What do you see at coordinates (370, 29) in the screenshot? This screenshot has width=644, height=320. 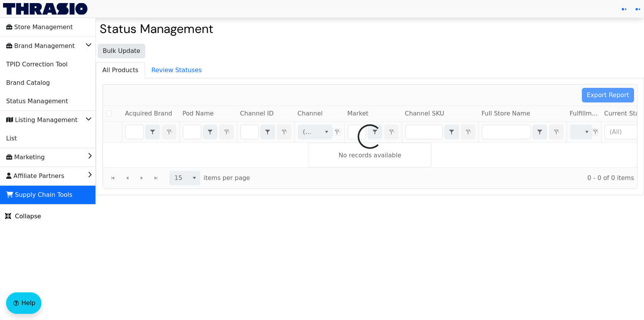 I see `h2: Status Management` at bounding box center [370, 29].